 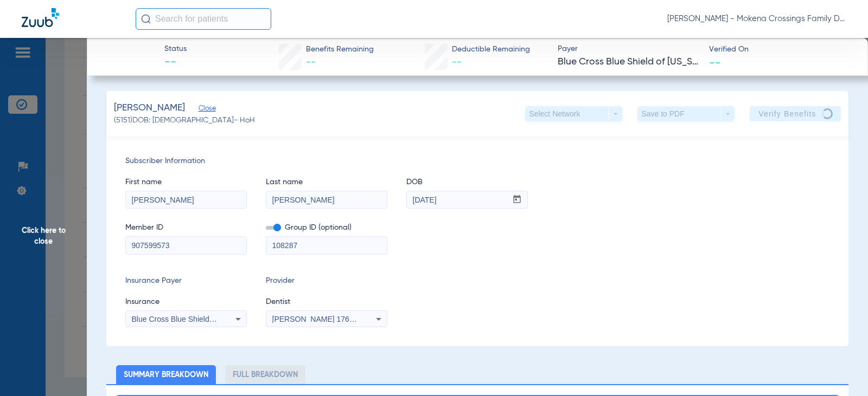 I want to click on span: Payer, so click(x=628, y=49).